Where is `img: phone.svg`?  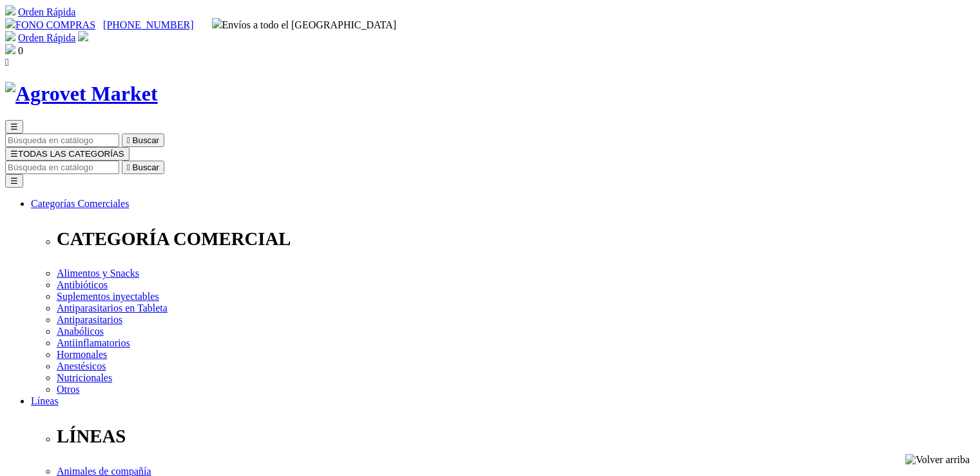 img: phone.svg is located at coordinates (11, 23).